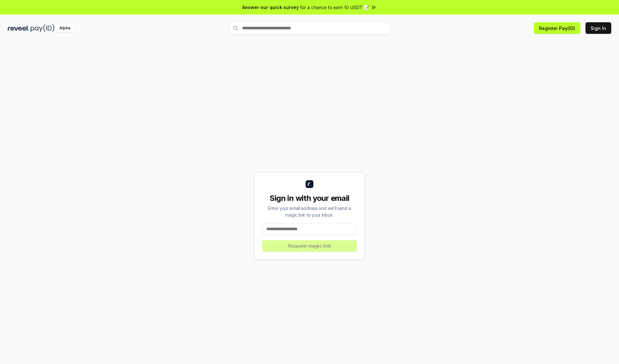 The height and width of the screenshot is (364, 619). What do you see at coordinates (335, 7) in the screenshot?
I see `span: for a chance to earn 10 USDT 📝` at bounding box center [335, 7].